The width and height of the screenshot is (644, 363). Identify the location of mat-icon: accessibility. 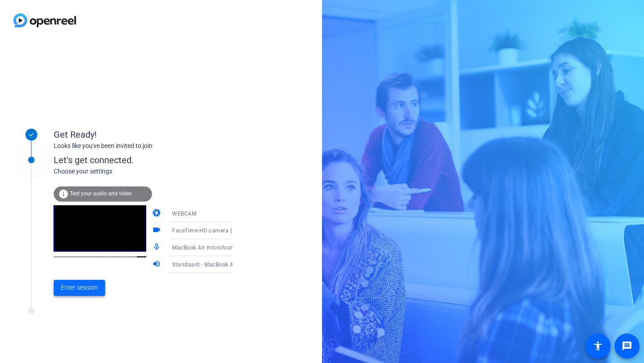
(598, 347).